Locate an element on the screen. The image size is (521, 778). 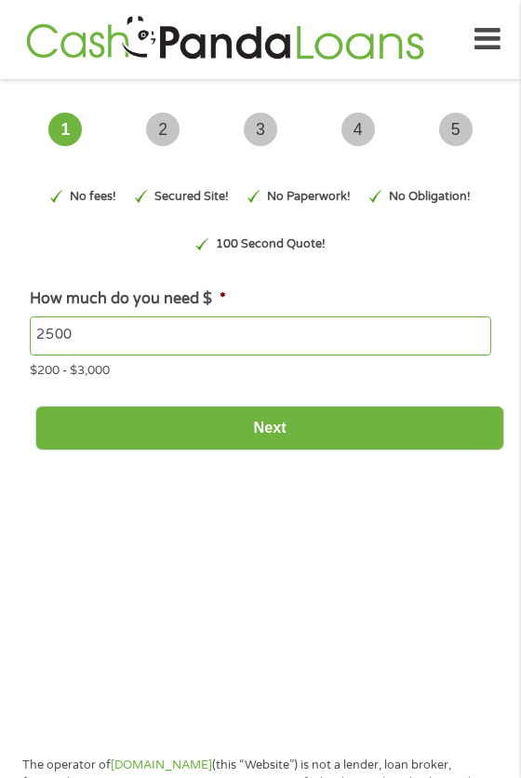
span: 5 is located at coordinates (456, 129).